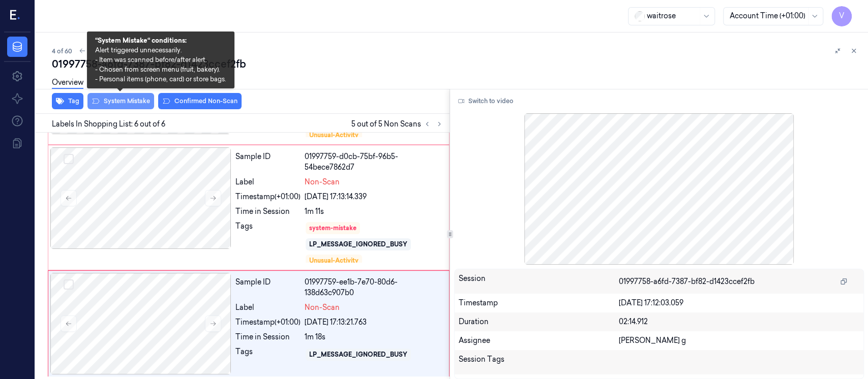  I want to click on div: 01997759-ee1b-7e70-80d6-138d63c907b0, so click(374, 288).